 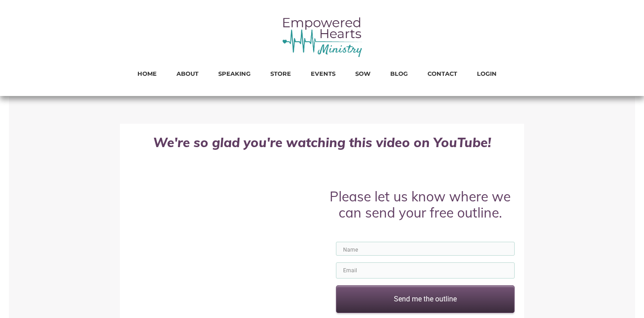 I want to click on img: empowered hearts ministry, so click(x=322, y=37).